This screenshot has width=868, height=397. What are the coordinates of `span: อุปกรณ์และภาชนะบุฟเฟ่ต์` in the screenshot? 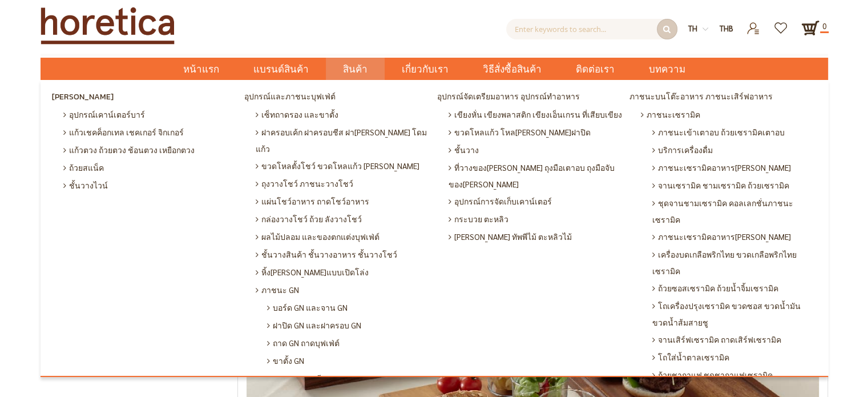 It's located at (290, 97).